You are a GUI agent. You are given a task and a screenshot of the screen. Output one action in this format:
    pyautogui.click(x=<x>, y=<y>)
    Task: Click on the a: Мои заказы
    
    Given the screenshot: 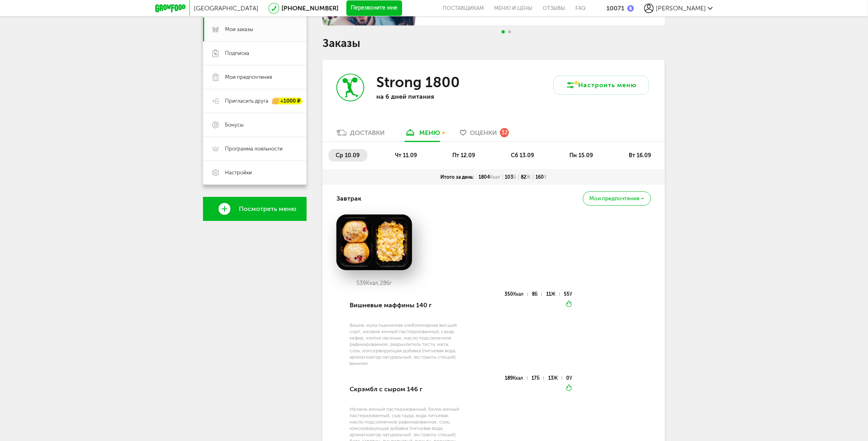 What is the action you would take?
    pyautogui.click(x=254, y=29)
    